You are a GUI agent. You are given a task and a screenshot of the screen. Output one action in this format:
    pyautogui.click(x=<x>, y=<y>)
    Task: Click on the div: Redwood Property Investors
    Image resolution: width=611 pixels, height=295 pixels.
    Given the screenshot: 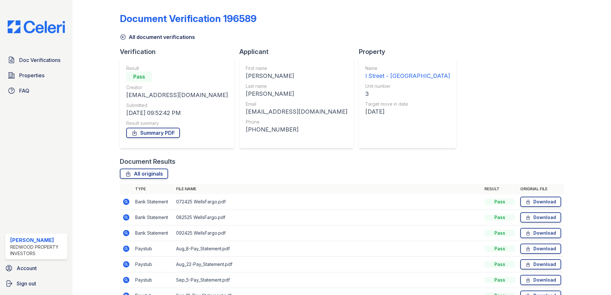 What is the action you would take?
    pyautogui.click(x=37, y=251)
    